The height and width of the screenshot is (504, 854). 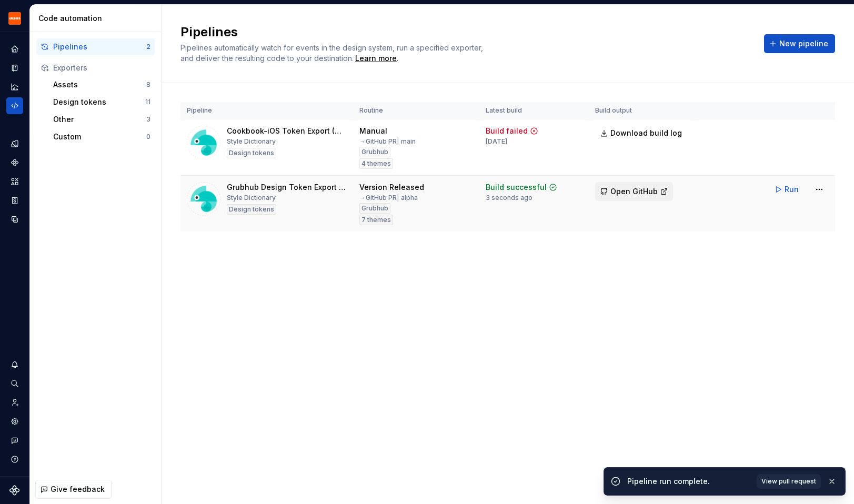 What do you see at coordinates (77, 489) in the screenshot?
I see `span: Give feedback` at bounding box center [77, 489].